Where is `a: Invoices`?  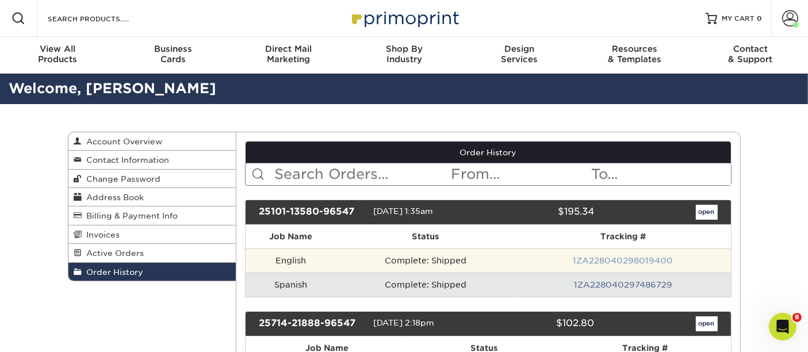 a: Invoices is located at coordinates (152, 235).